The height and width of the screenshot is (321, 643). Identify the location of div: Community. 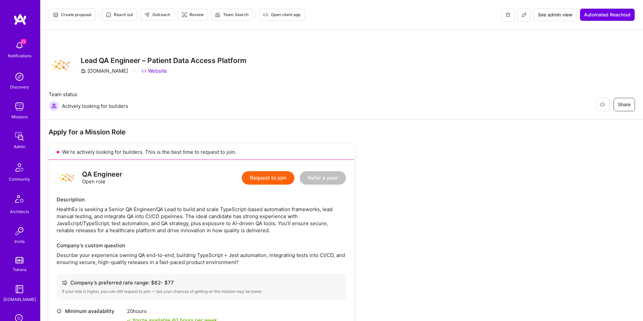
(19, 179).